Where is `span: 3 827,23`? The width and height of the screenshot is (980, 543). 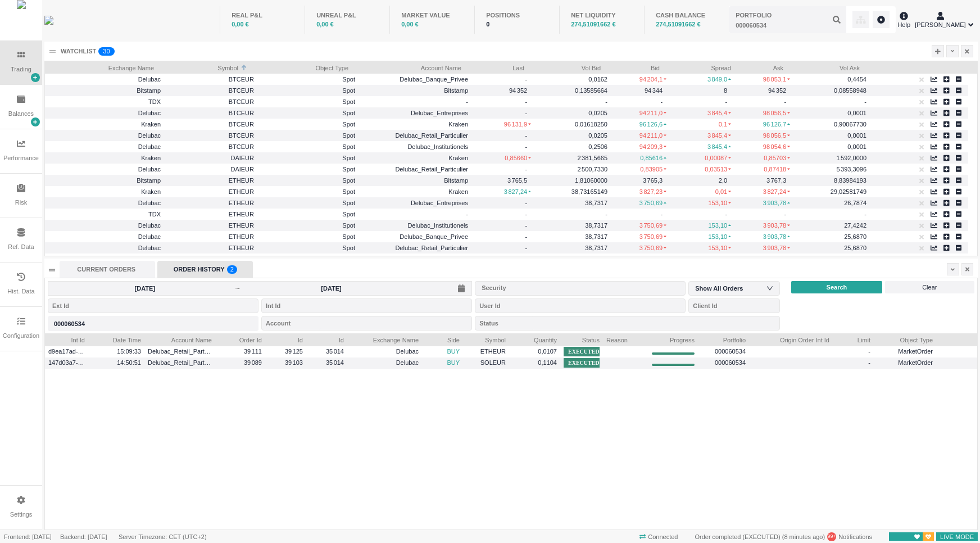
span: 3 827,23 is located at coordinates (653, 192).